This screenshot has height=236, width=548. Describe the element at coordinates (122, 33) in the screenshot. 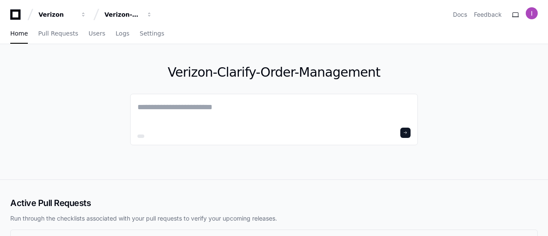

I see `span: Logs` at that location.